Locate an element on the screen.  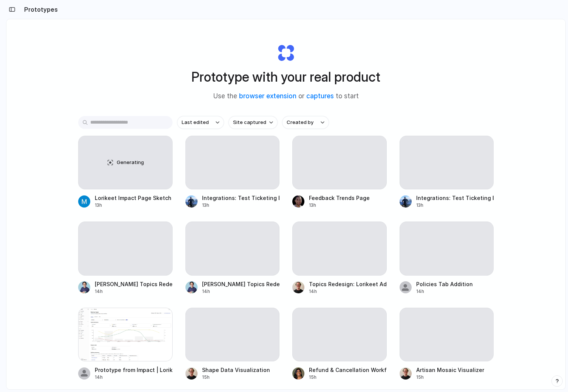
a: Refund & Cancellation Workflow Update15h is located at coordinates (340, 344).